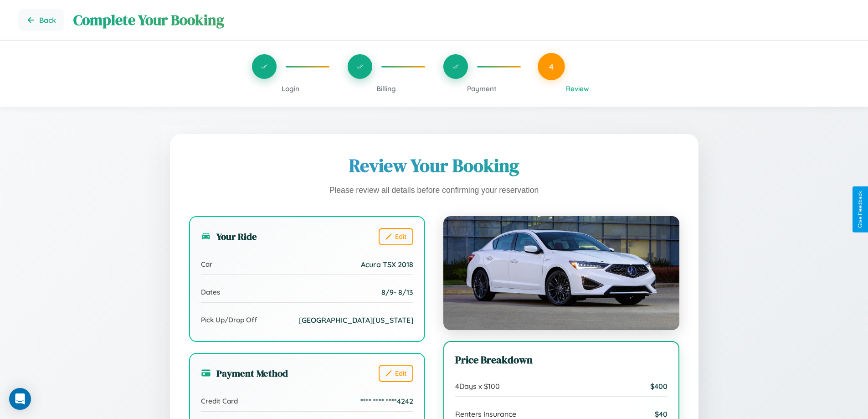  What do you see at coordinates (290, 88) in the screenshot?
I see `span: Login` at bounding box center [290, 88].